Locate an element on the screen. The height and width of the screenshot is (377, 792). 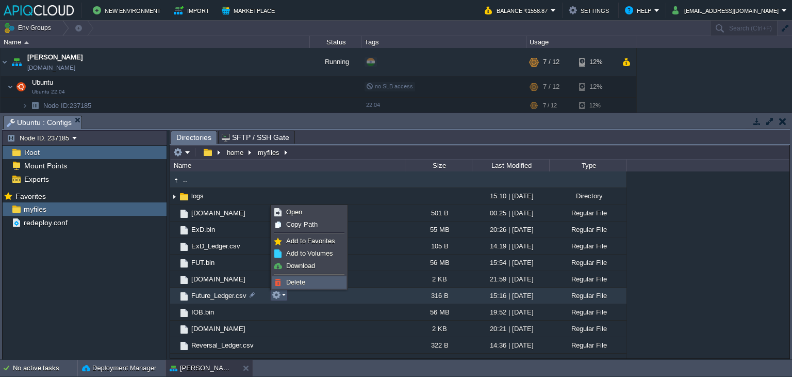
div: Name is located at coordinates (288, 165).